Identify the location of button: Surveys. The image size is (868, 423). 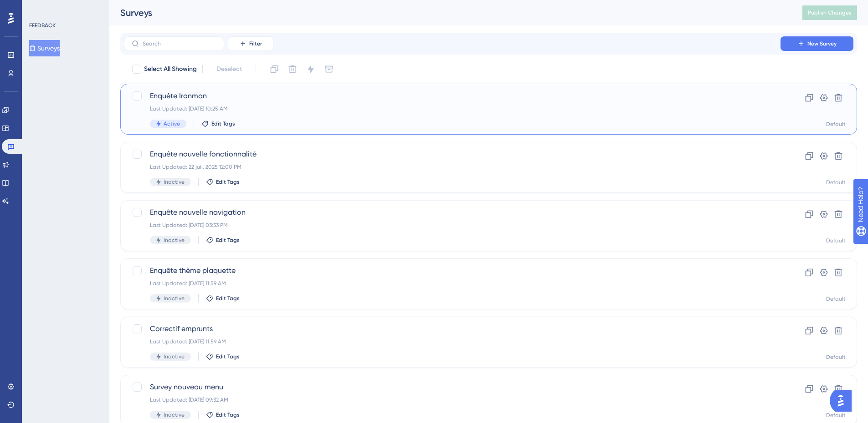
(44, 48).